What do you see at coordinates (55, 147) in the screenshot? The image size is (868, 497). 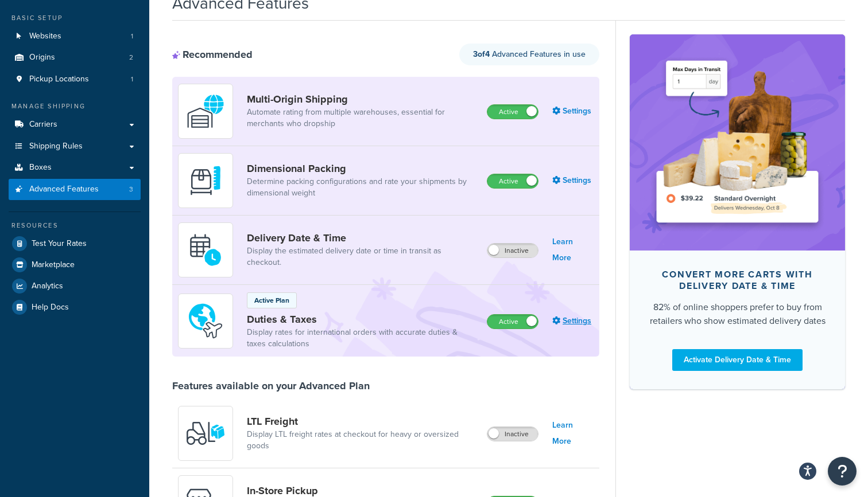 I see `span: Shipping Rules` at bounding box center [55, 147].